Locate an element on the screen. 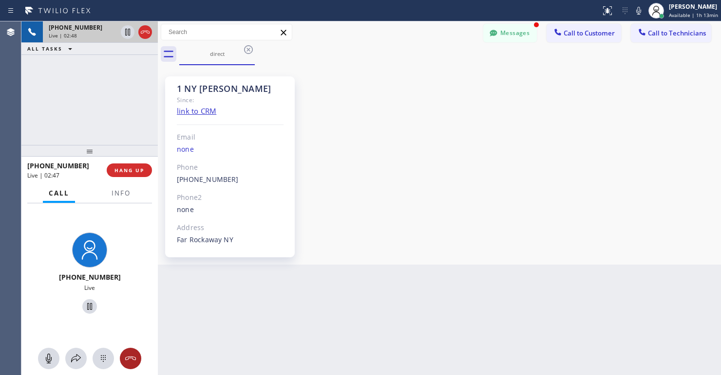 This screenshot has width=721, height=375. button: Call to Technicians is located at coordinates (671, 33).